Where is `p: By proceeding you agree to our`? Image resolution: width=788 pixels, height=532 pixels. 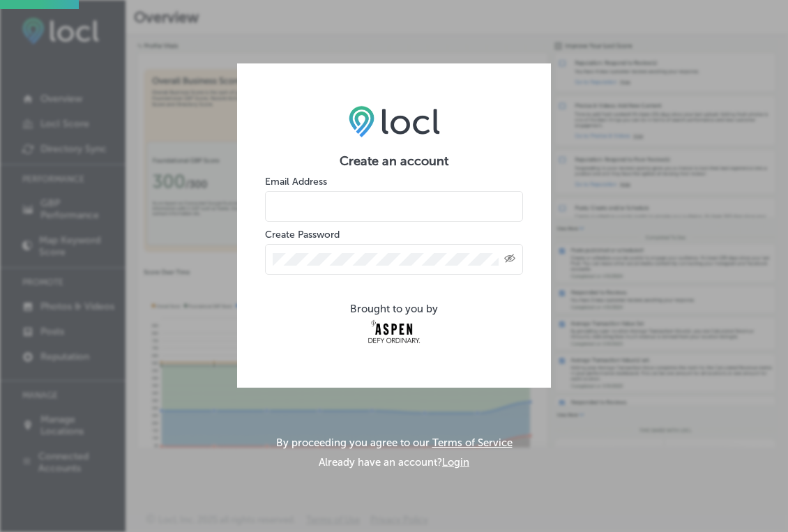
p: By proceeding you agree to our is located at coordinates (394, 442).